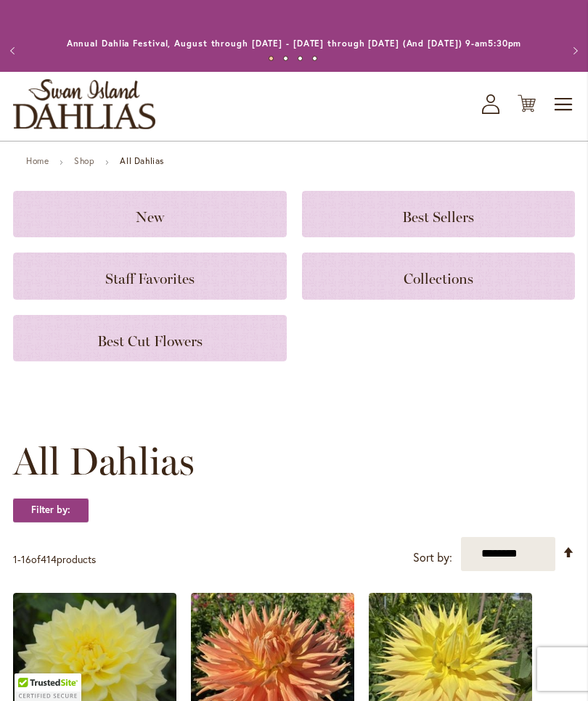  I want to click on span: Collections, so click(439, 279).